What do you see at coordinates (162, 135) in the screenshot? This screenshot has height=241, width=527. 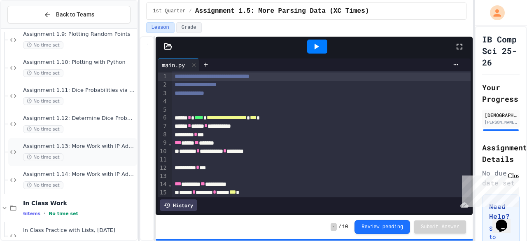 I see `div: 8` at bounding box center [162, 135].